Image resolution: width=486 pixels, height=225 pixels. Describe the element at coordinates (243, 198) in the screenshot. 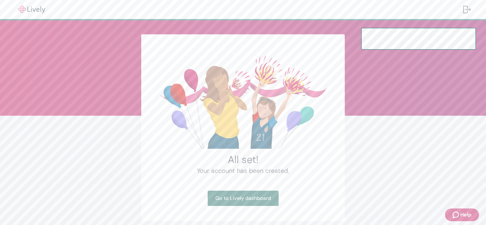

I see `a: Go to Lively dashboard` at that location.